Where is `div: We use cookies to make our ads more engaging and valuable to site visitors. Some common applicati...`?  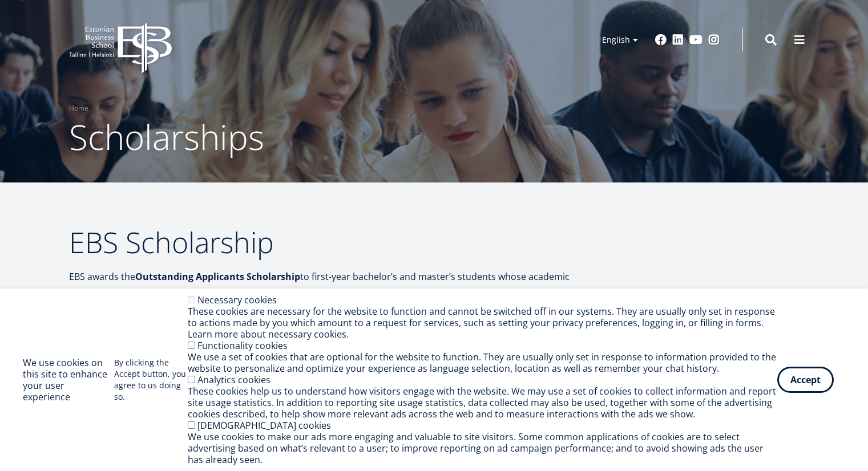
div: We use cookies to make our ads more engaging and valuable to site visitors. Some common applicati... is located at coordinates (483, 448).